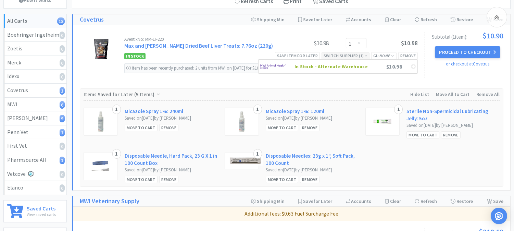 Image resolution: width=514 pixels, height=231 pixels. What do you see at coordinates (35, 146) in the screenshot?
I see `a: First Vet0` at bounding box center [35, 146].